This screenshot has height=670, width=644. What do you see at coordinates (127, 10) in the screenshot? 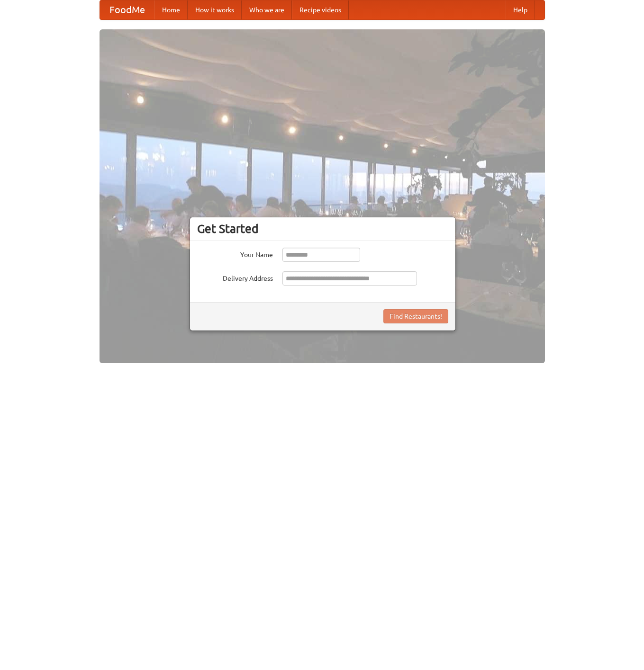
I see `a: FoodMe` at bounding box center [127, 10].